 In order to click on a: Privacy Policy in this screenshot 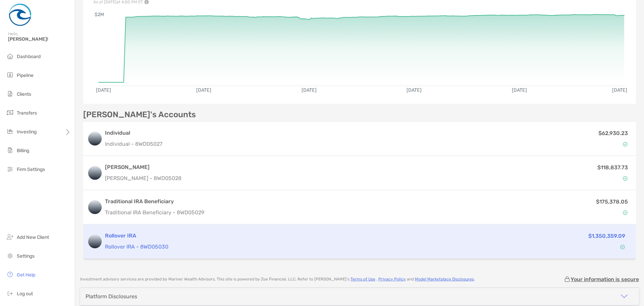, I will do `click(392, 279)`.